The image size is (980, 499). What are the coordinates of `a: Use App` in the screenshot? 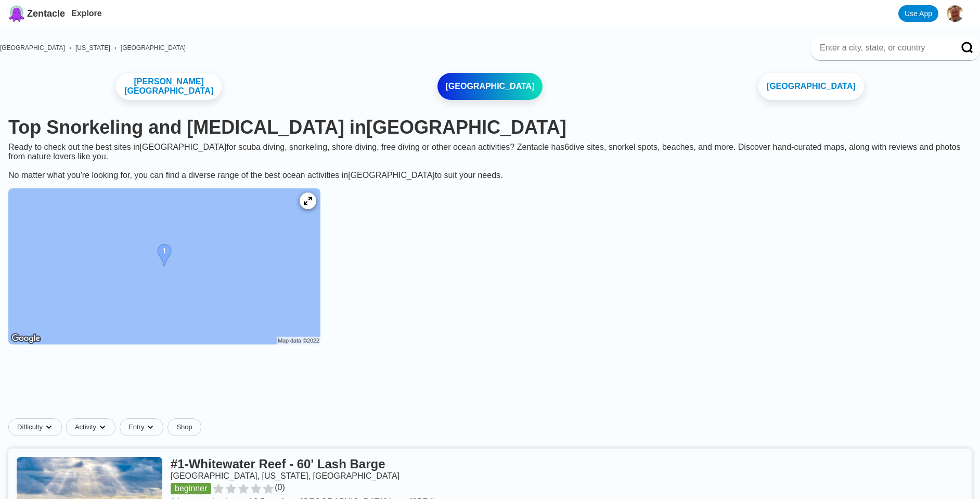 It's located at (918, 13).